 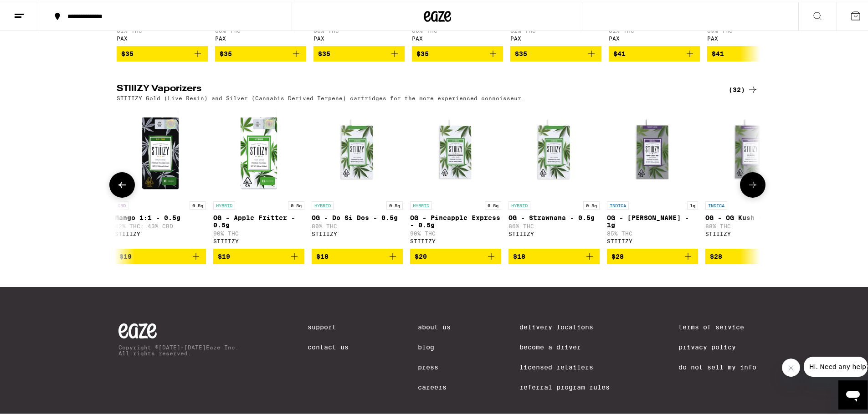 What do you see at coordinates (564, 345) in the screenshot?
I see `a: Become a Driver` at bounding box center [564, 345].